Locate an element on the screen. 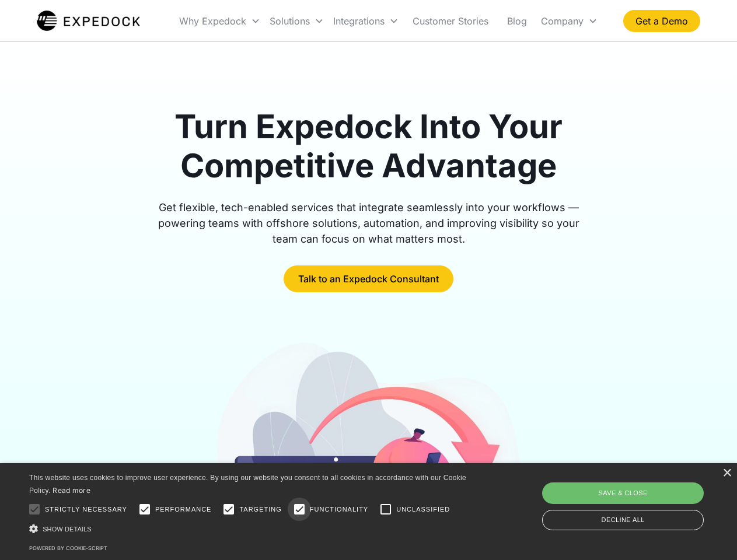 Image resolution: width=737 pixels, height=560 pixels. a: Powered by cookie-script is located at coordinates (68, 548).